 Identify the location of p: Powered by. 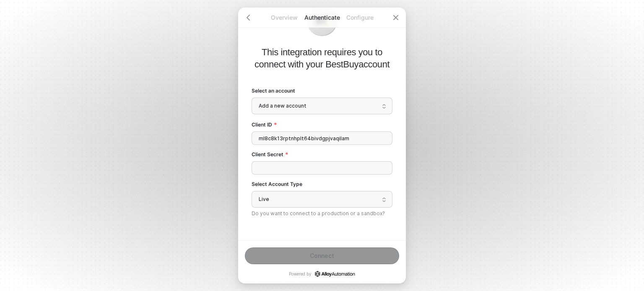
(322, 274).